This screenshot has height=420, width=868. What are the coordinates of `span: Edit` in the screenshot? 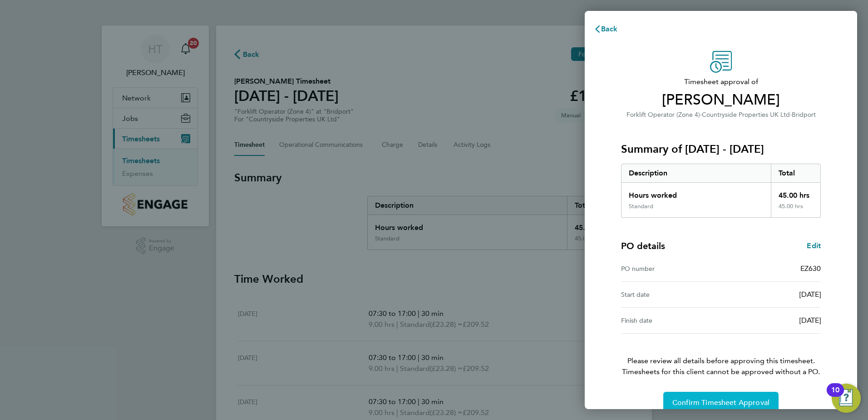 It's located at (813, 245).